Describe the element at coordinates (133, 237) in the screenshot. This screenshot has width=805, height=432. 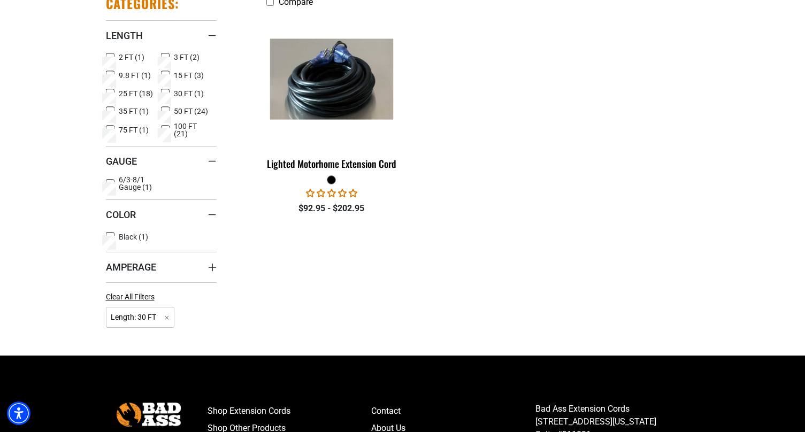
I see `span: Black (1)` at that location.